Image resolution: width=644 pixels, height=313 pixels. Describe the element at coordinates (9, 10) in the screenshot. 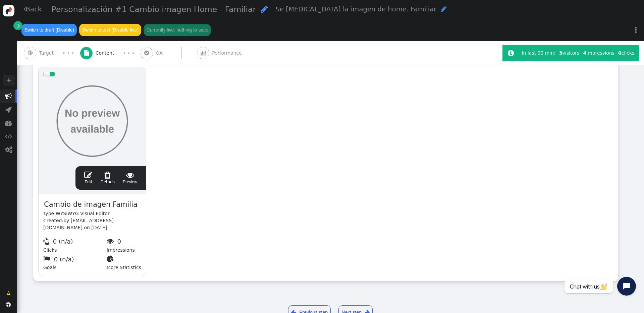

I see `img: logo-icon.svg` at that location.